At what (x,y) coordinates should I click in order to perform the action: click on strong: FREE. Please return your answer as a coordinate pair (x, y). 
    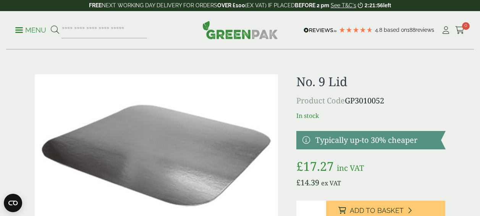
    Looking at the image, I should click on (95, 5).